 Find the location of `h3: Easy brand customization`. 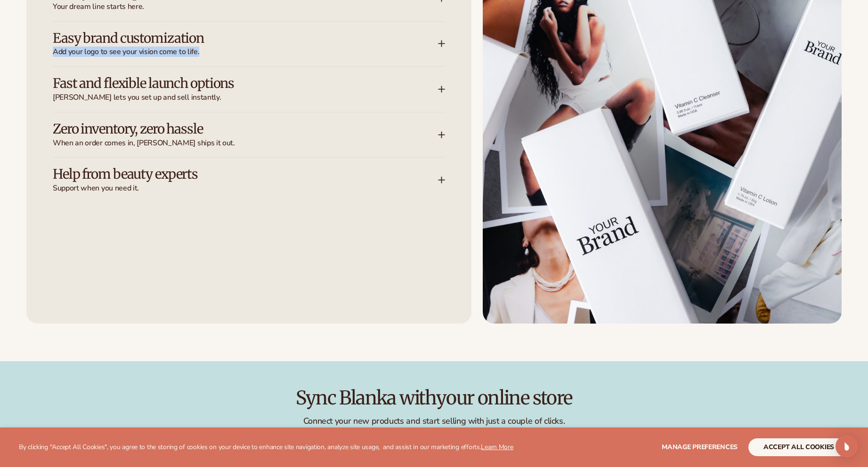

h3: Easy brand customization is located at coordinates (231, 38).